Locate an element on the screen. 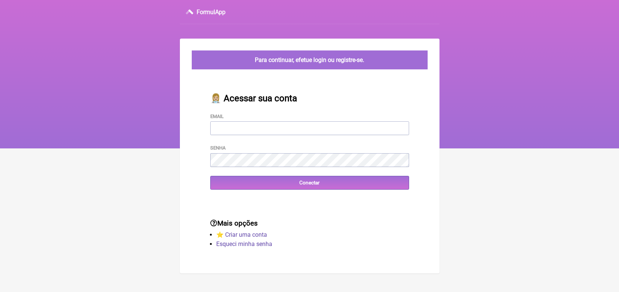 The height and width of the screenshot is (292, 619). input: Conectar is located at coordinates (310, 182).